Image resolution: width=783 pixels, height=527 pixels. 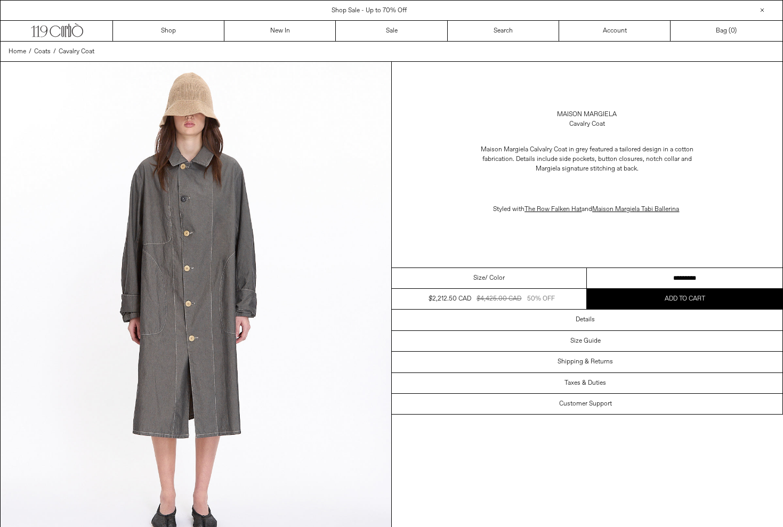 I want to click on h3: Customer Support, so click(x=585, y=404).